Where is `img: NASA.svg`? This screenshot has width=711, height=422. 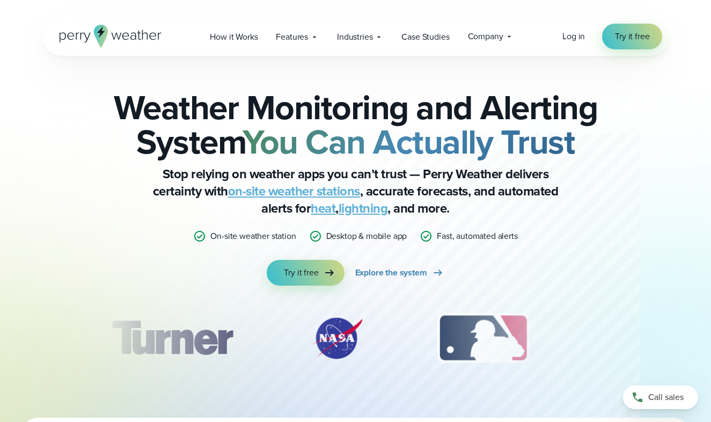 img: NASA.svg is located at coordinates (337, 338).